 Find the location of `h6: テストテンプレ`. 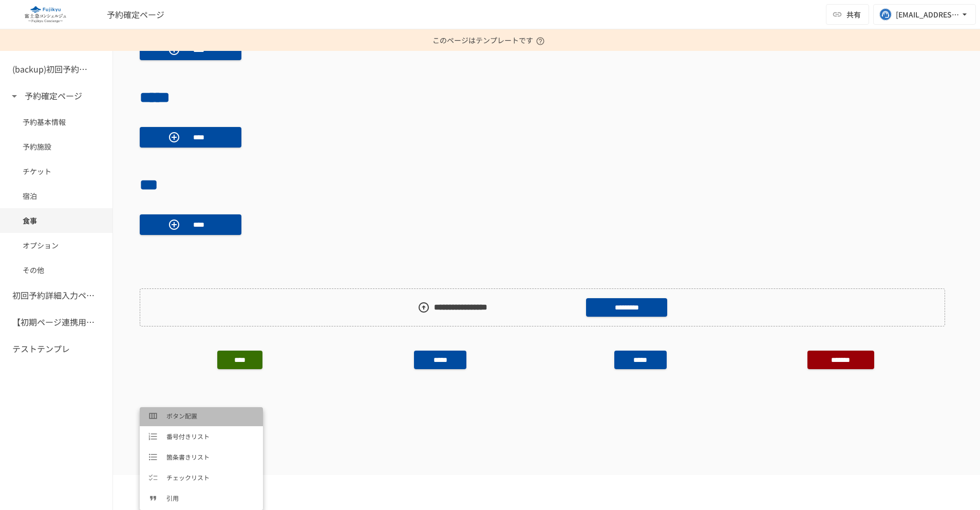

h6: テストテンプレ is located at coordinates (41, 349).